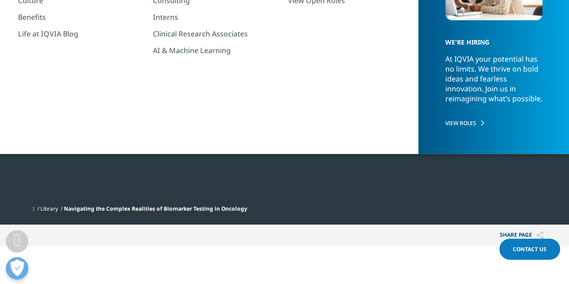 The height and width of the screenshot is (284, 569). I want to click on button: Open Preferences, so click(17, 268).